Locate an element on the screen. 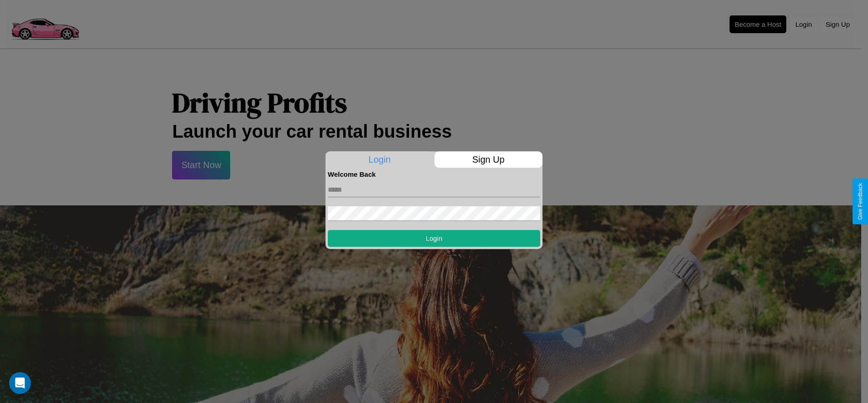 The image size is (868, 403). button: Login is located at coordinates (434, 238).